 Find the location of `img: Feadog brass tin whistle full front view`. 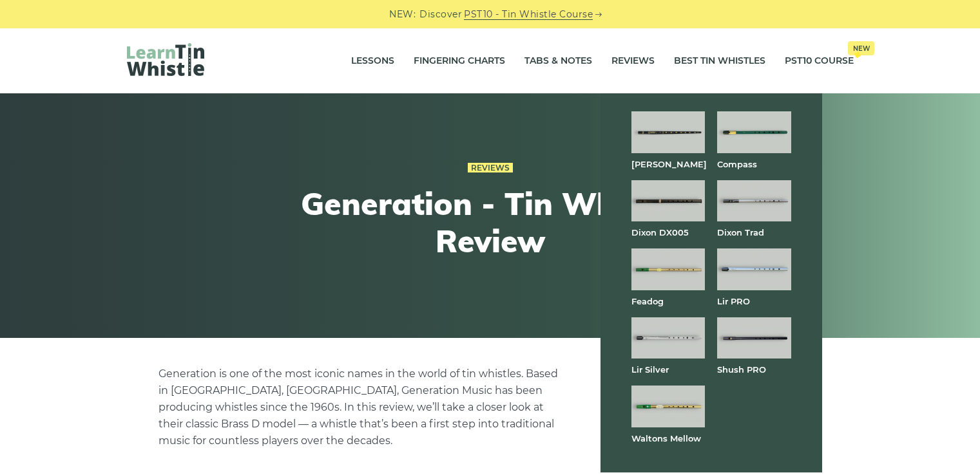

img: Feadog brass tin whistle full front view is located at coordinates (668, 269).